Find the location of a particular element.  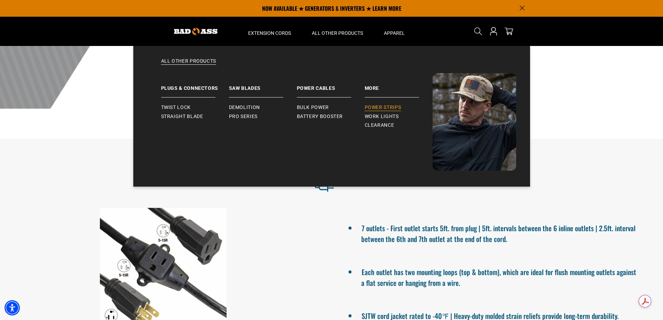

span: Clearance is located at coordinates (380, 125).